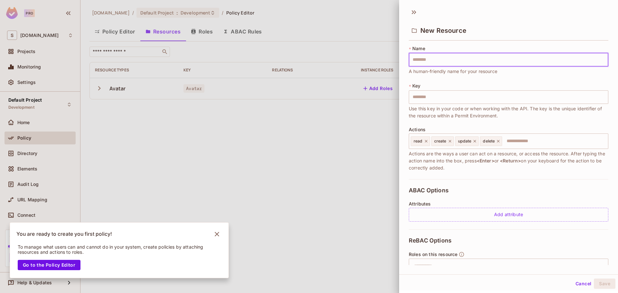 This screenshot has height=293, width=618. What do you see at coordinates (433, 255) in the screenshot?
I see `span: Roles on this resource` at bounding box center [433, 255].